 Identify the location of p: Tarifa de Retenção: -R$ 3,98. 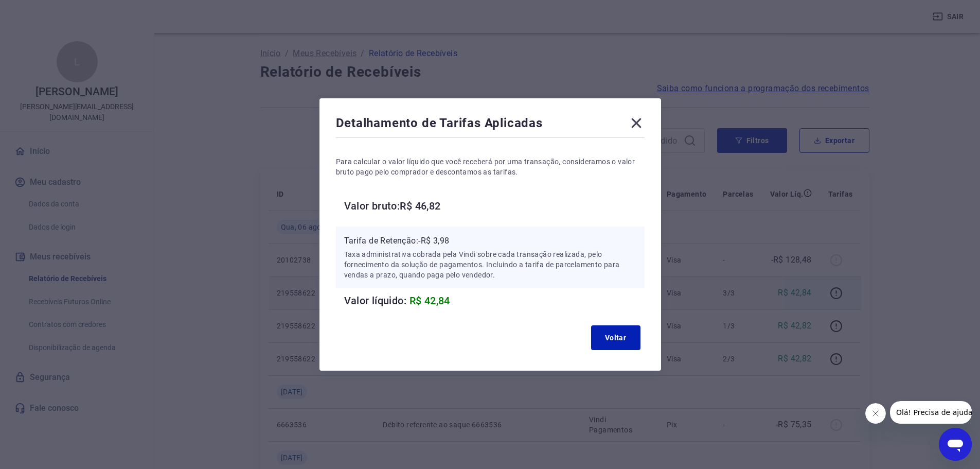
(490, 241).